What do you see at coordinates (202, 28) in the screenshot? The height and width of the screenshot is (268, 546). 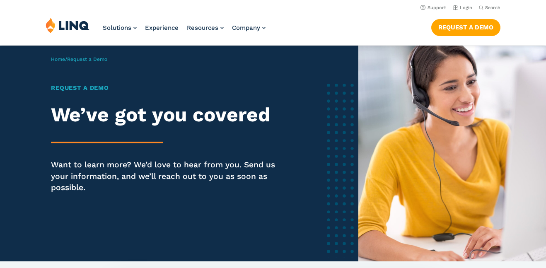 I see `span: Resources` at bounding box center [202, 28].